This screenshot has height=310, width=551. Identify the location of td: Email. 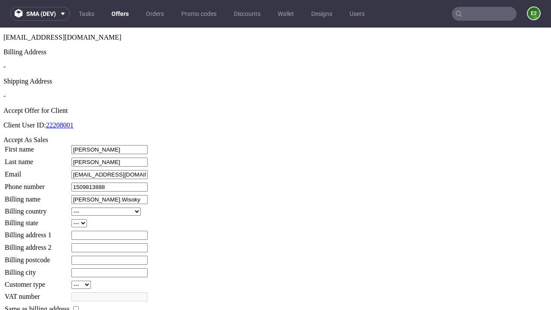
(37, 147).